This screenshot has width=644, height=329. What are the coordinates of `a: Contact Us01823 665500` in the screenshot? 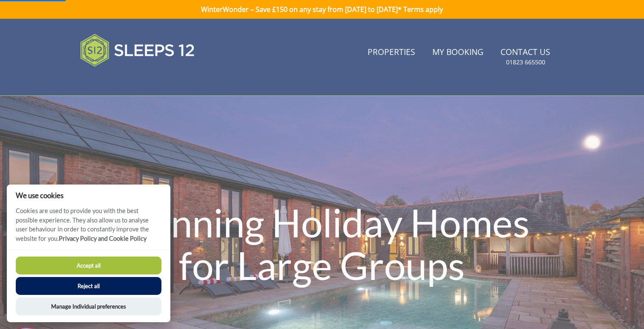 It's located at (525, 56).